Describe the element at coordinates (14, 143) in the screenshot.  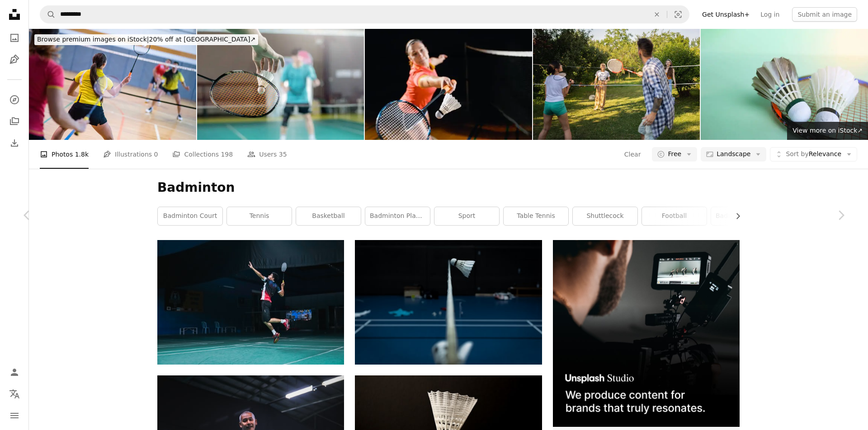
I see `a: Download History` at that location.